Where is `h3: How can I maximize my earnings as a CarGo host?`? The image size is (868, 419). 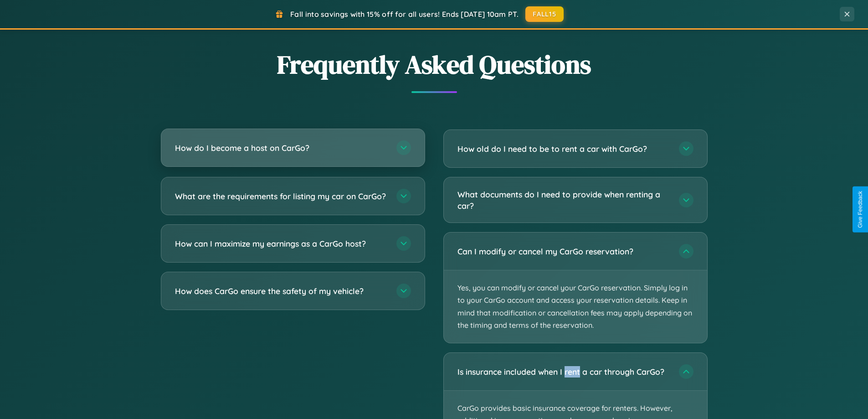 h3: How can I maximize my earnings as a CarGo host? is located at coordinates (281, 243).